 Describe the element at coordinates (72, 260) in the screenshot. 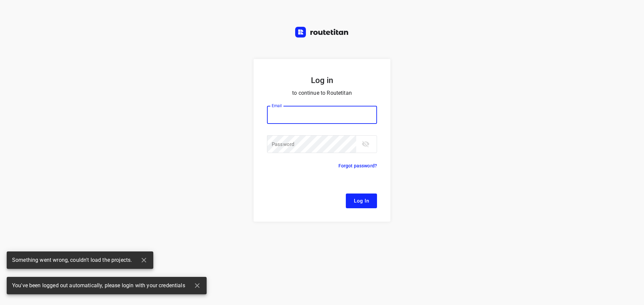

I see `span: Something went wrong, couldn't load the projects.` at that location.